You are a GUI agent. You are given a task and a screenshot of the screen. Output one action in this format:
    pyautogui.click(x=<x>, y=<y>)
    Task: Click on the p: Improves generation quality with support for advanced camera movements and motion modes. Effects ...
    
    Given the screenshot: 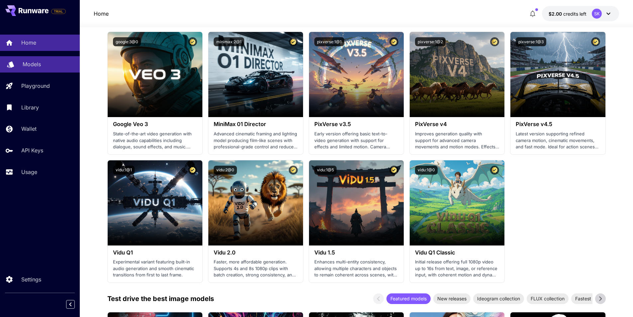 What is the action you would take?
    pyautogui.click(x=457, y=140)
    